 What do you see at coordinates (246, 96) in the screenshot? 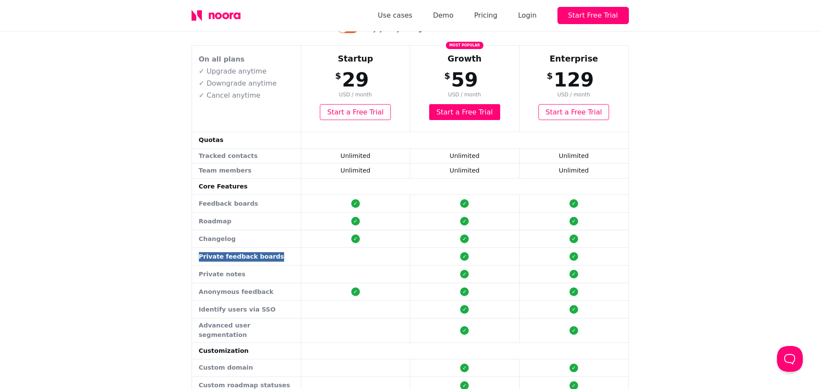
I see `p: ✓ Cancel anytime` at bounding box center [246, 96].